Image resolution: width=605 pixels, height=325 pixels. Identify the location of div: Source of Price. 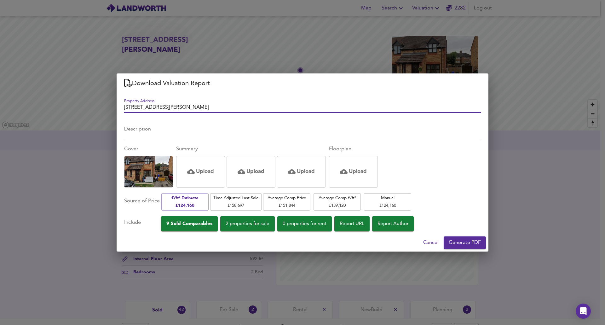
(142, 202).